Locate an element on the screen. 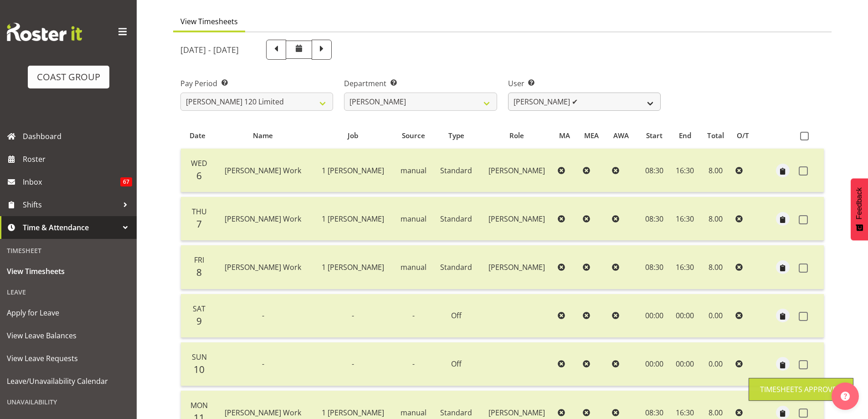 Image resolution: width=868 pixels, height=419 pixels. span: View Leave Requests is located at coordinates (68, 358).